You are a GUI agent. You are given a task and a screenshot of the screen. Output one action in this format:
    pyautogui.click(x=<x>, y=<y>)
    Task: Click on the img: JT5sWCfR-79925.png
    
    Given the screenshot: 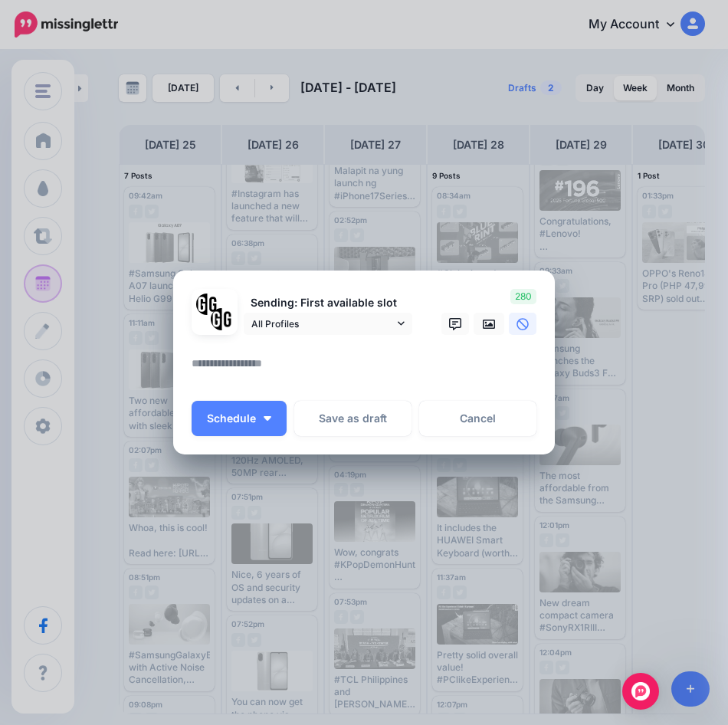 What is the action you would take?
    pyautogui.click(x=222, y=319)
    